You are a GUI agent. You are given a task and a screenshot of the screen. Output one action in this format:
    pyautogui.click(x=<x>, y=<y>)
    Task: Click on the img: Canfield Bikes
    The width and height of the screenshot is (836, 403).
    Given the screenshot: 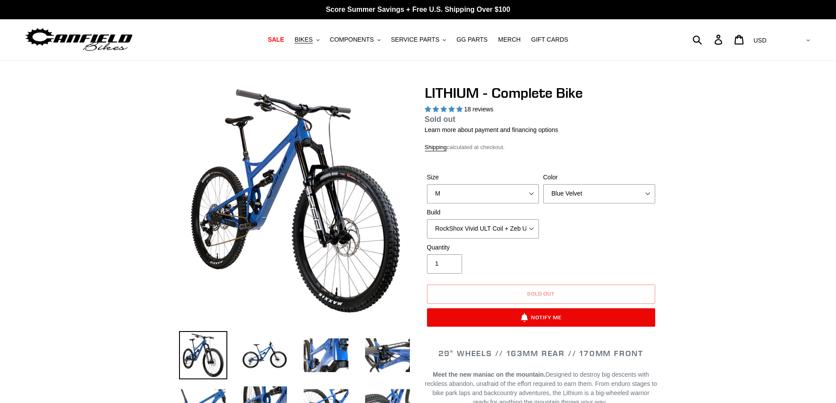 What is the action you would take?
    pyautogui.click(x=79, y=39)
    